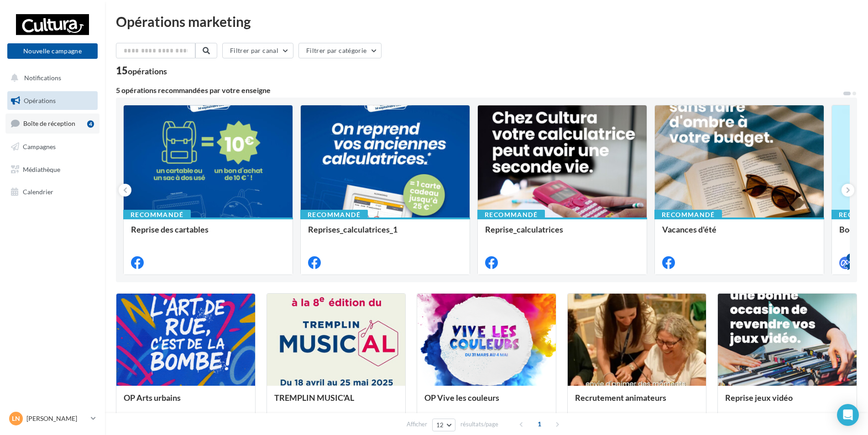  I want to click on div: Open Intercom Messenger, so click(848, 415).